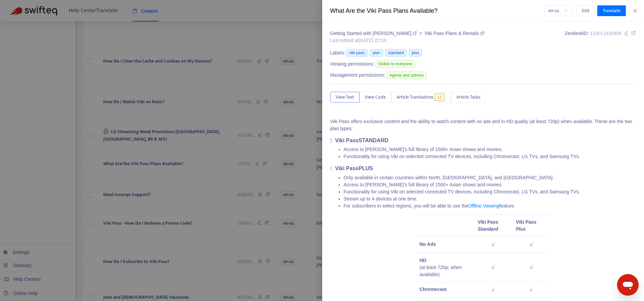 Image resolution: width=644 pixels, height=301 pixels. I want to click on span: viki pass, so click(357, 52).